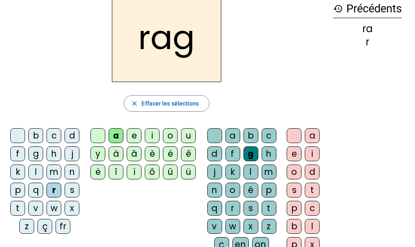  Describe the element at coordinates (116, 154) in the screenshot. I see `div: à` at that location.